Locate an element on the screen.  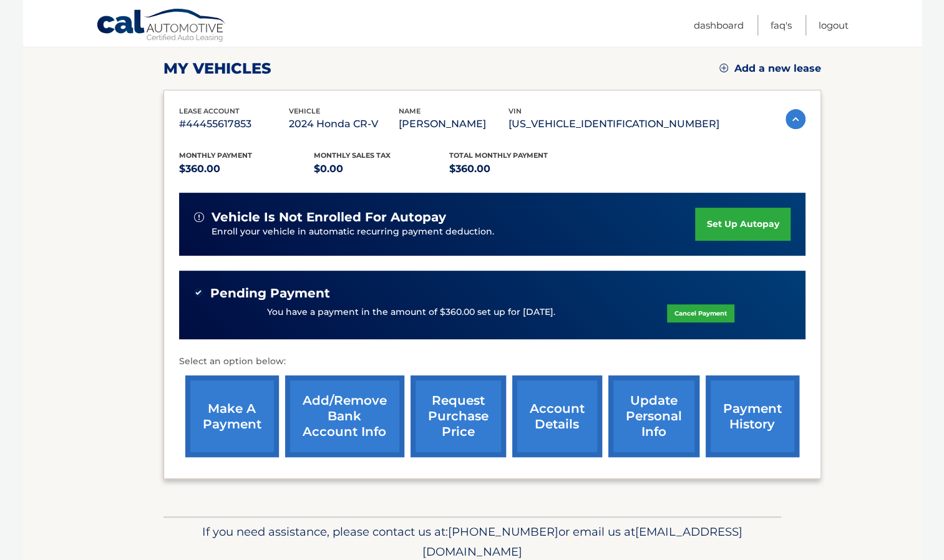
img: accordion-active.svg is located at coordinates (796, 119).